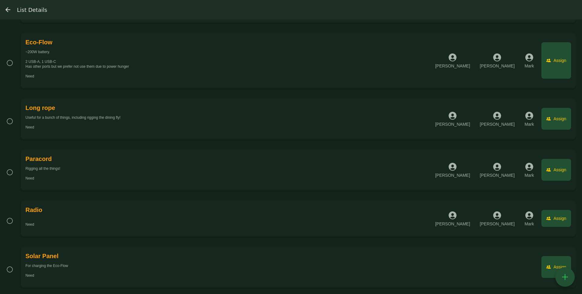  I want to click on div: Paracord, so click(39, 159).